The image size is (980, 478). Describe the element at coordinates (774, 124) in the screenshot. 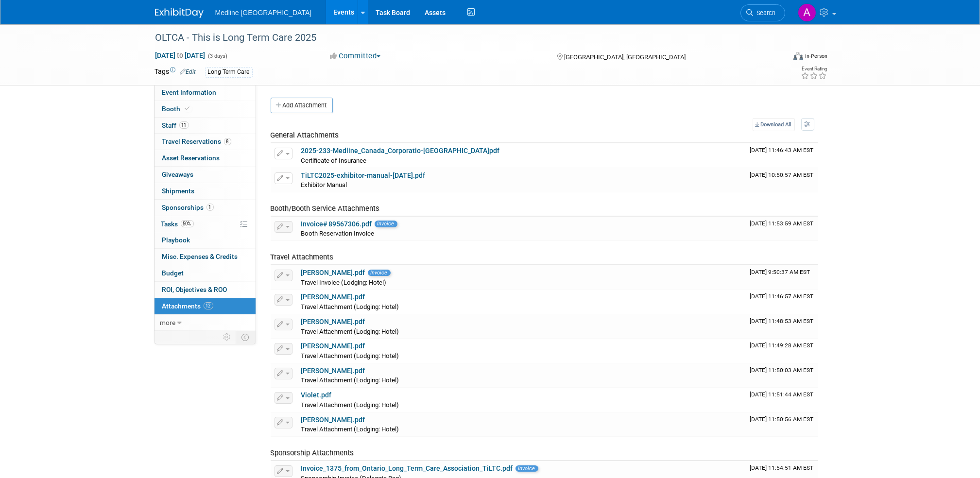

I see `a: Download All` at that location.